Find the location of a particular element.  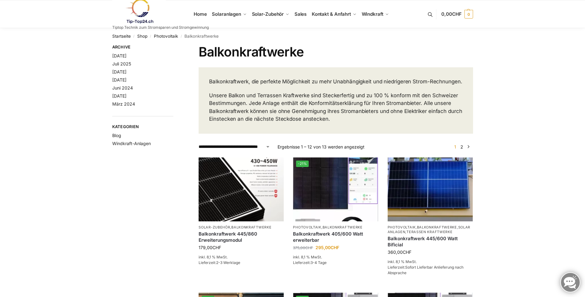

span: Archive is located at coordinates (143, 47).